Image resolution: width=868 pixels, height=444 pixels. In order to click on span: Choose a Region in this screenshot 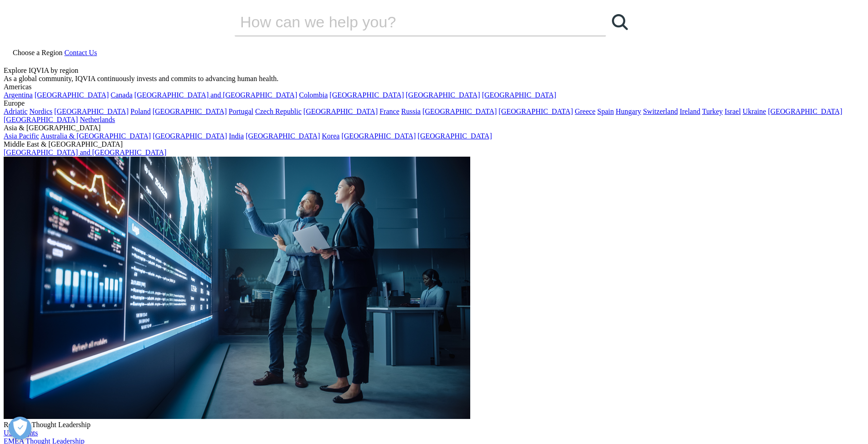, I will do `click(37, 53)`.